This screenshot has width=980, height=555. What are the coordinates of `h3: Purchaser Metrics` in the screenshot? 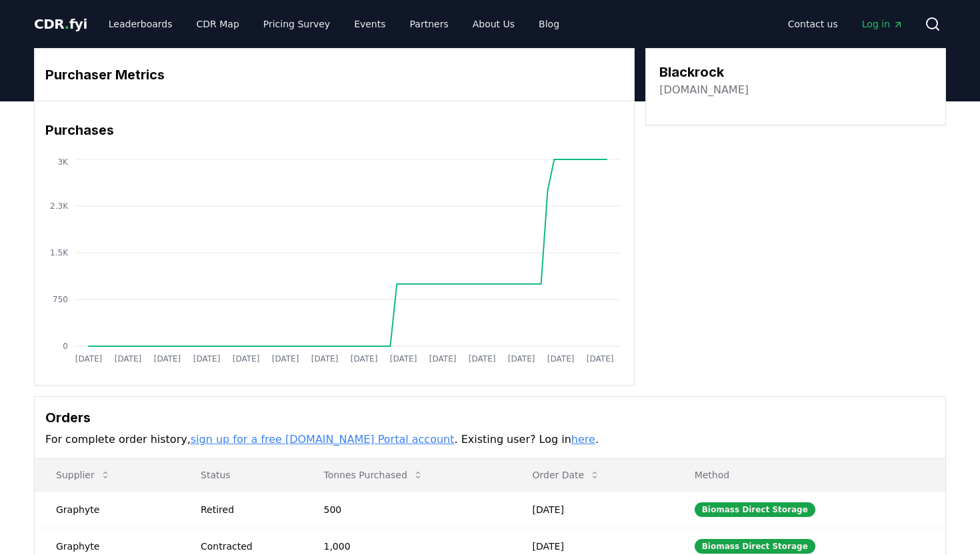 It's located at (334, 74).